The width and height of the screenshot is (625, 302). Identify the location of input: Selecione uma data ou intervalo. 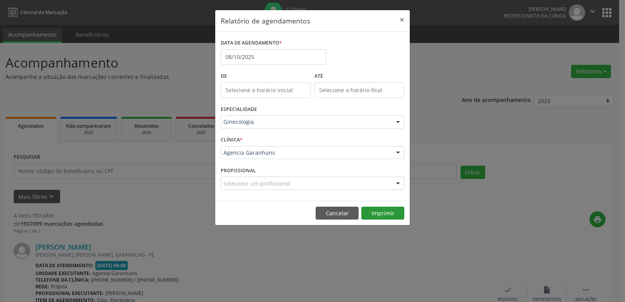
(273, 57).